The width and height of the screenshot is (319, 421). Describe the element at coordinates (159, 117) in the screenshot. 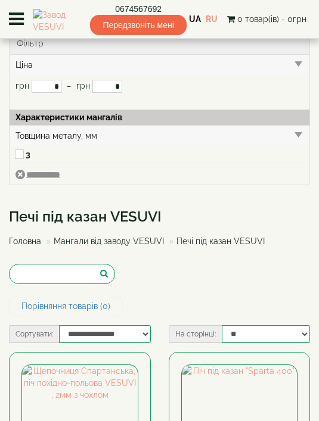

I see `div: Характеристики мангалів` at that location.